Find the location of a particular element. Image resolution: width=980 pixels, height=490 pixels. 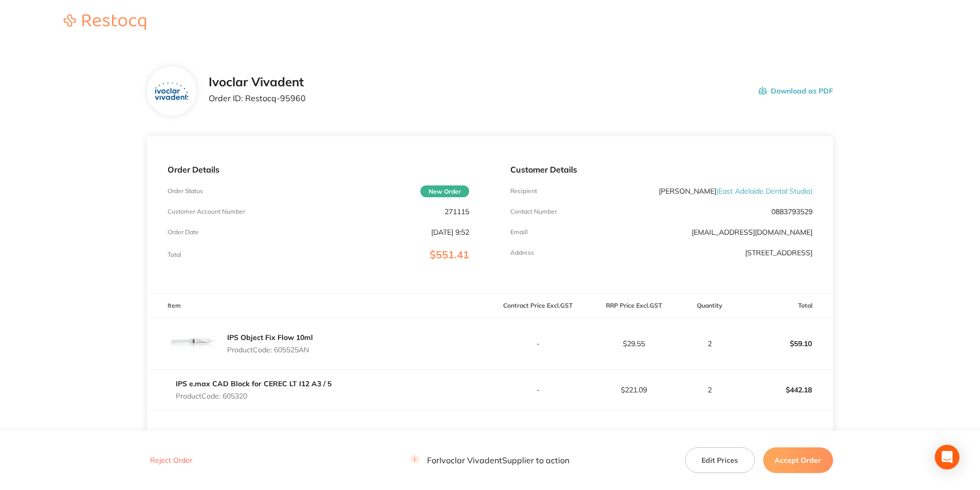

p: Emaill is located at coordinates (519, 232).